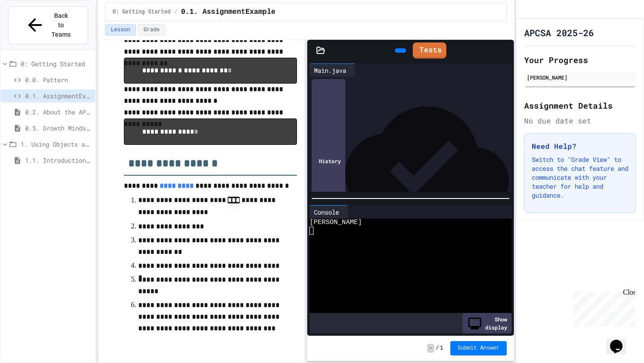 The image size is (644, 363). I want to click on a: Tests, so click(429, 51).